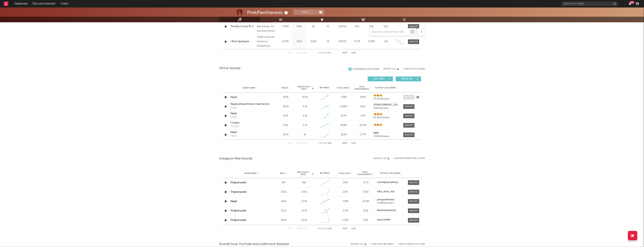  What do you see at coordinates (243, 42) in the screenshot?
I see `div: I Must Apologise` at bounding box center [243, 42].